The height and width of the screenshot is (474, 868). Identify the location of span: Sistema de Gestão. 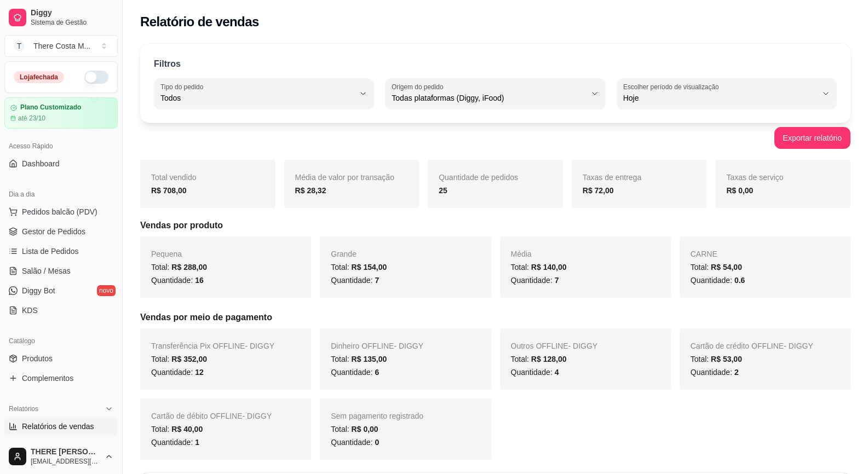
(72, 23).